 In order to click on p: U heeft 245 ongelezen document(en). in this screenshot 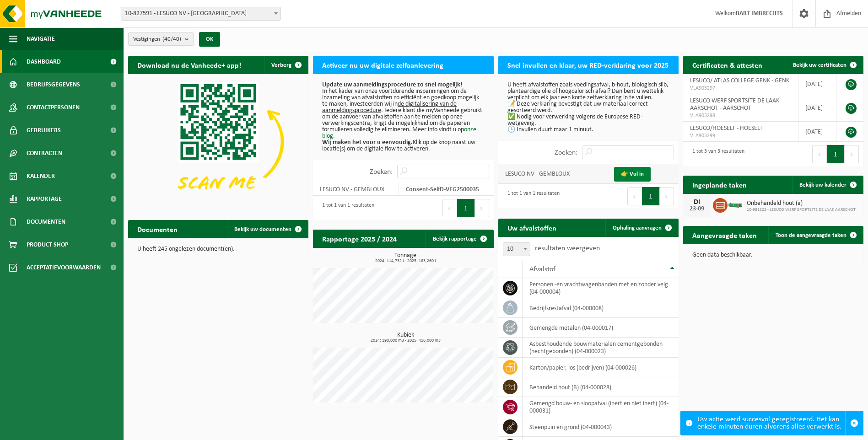, I will do `click(218, 249)`.